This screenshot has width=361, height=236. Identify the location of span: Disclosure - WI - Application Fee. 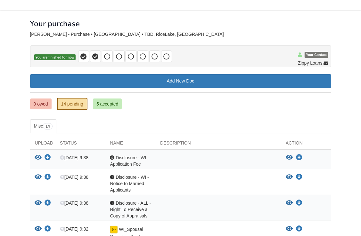
(129, 161).